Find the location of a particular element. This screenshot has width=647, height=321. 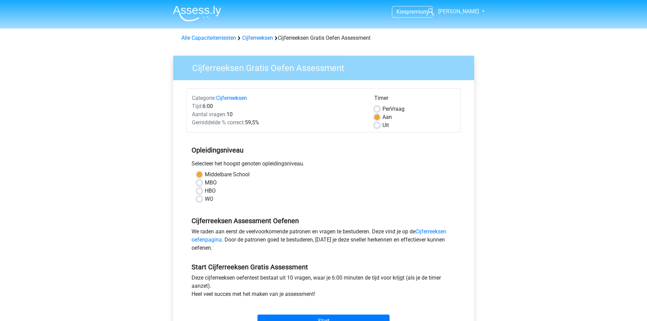

span: Gemiddelde % correct: is located at coordinates (218, 122).